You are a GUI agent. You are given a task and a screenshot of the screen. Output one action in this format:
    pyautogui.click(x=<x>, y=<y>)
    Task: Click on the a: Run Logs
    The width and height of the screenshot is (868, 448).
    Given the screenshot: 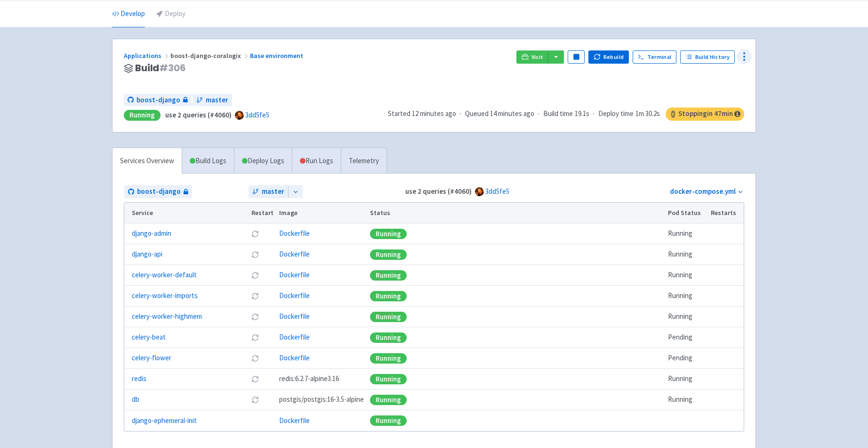 What is the action you would take?
    pyautogui.click(x=316, y=161)
    